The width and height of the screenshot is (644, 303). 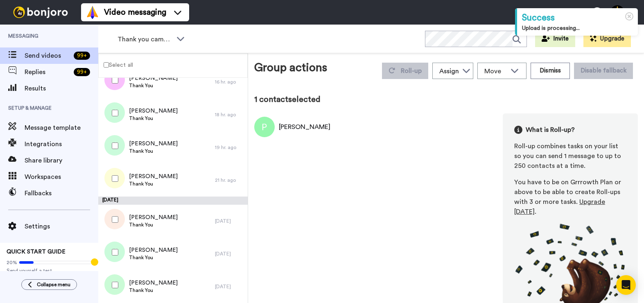 What do you see at coordinates (61, 177) in the screenshot?
I see `span: Workspaces` at bounding box center [61, 177].